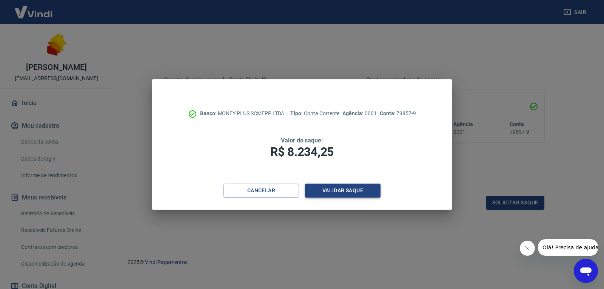 Image resolution: width=604 pixels, height=289 pixels. I want to click on span: R$ 8.234,25, so click(302, 152).